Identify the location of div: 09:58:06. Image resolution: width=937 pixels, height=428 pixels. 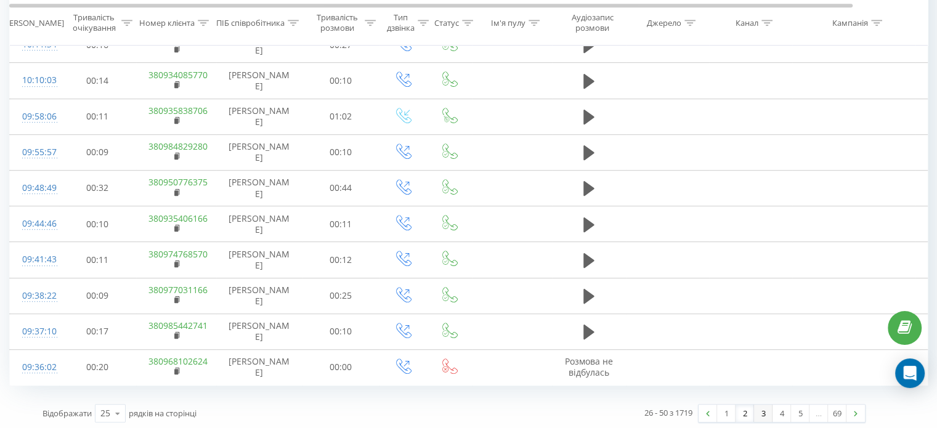
(34, 116).